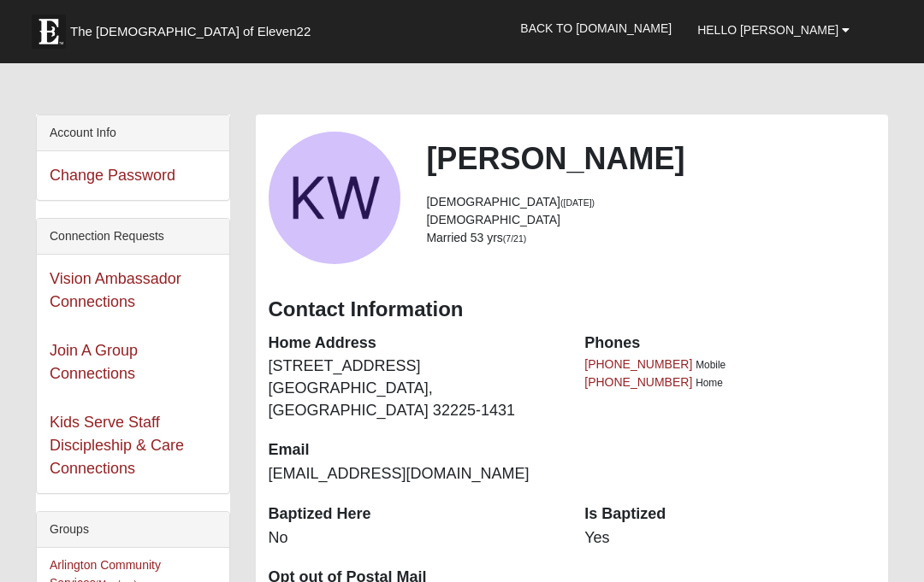  Describe the element at coordinates (93, 362) in the screenshot. I see `a: Join A Group Connections` at that location.